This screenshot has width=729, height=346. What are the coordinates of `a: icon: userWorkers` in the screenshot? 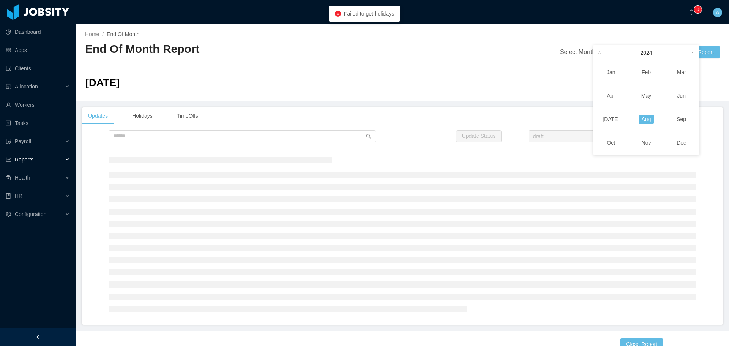 It's located at (38, 105).